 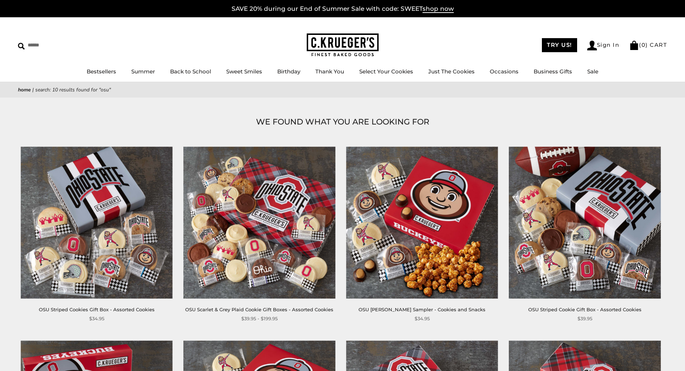 What do you see at coordinates (342, 122) in the screenshot?
I see `h1: WE FOUND WHAT YOU ARE LOOKING FOR` at bounding box center [342, 122].